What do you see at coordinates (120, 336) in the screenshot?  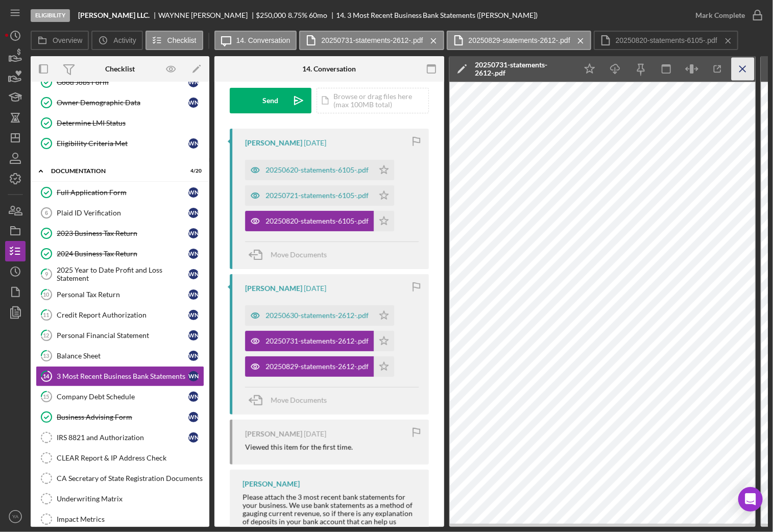 I see `a: 12Personal Financial StatementWN` at bounding box center [120, 336].